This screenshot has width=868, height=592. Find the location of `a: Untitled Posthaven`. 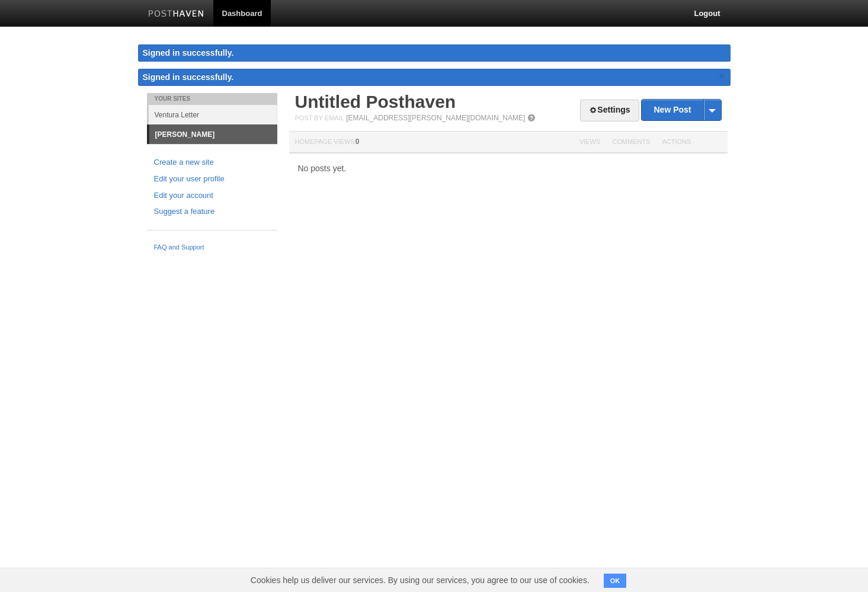

a: Untitled Posthaven is located at coordinates (376, 101).